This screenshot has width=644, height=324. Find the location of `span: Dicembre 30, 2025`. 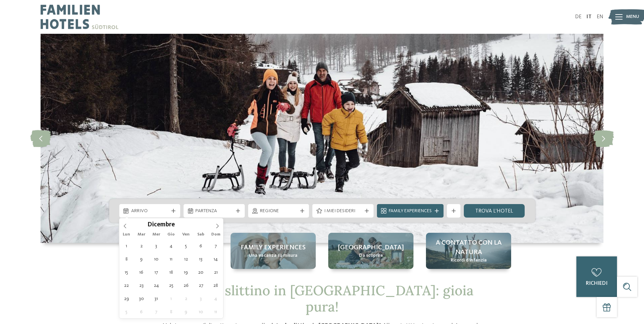

span: Dicembre 30, 2025 is located at coordinates (141, 298).